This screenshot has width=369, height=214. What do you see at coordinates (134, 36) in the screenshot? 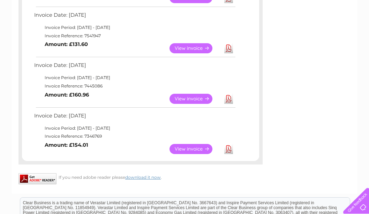
I see `td: Invoice Reference: 7541947` at bounding box center [134, 36].